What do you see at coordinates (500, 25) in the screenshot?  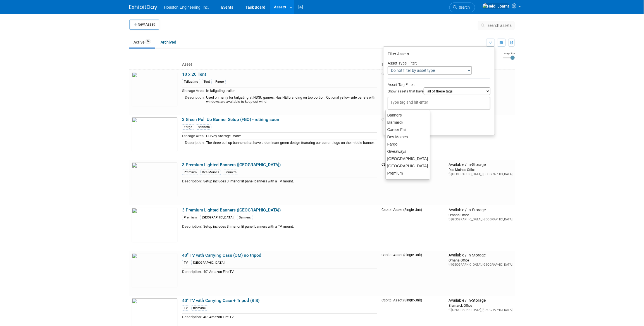 I see `span: search assets` at bounding box center [500, 25].